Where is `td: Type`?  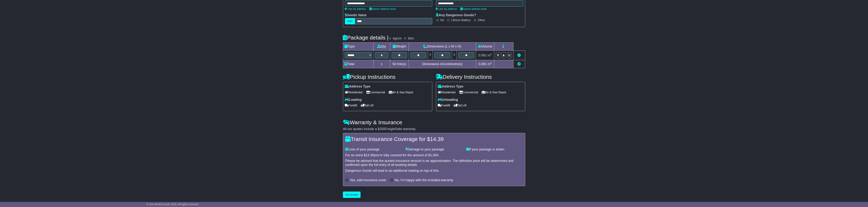
td: Type is located at coordinates (358, 47).